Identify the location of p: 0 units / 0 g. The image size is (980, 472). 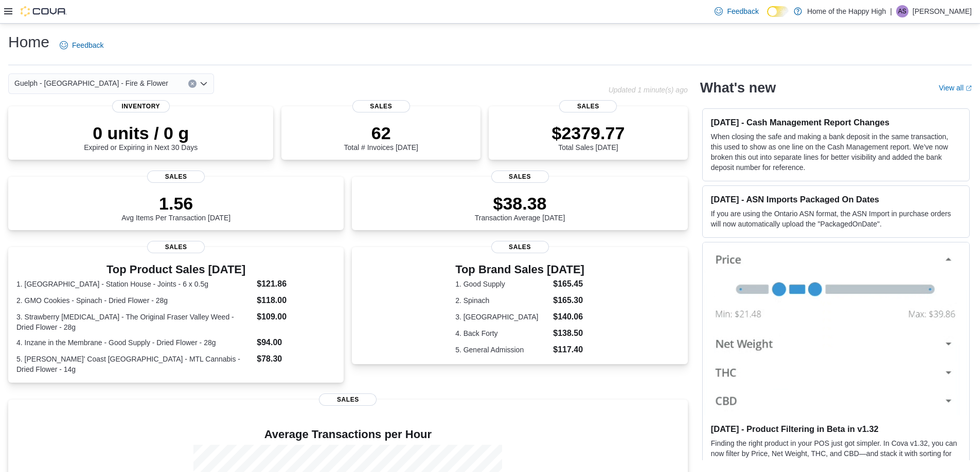
(140, 133).